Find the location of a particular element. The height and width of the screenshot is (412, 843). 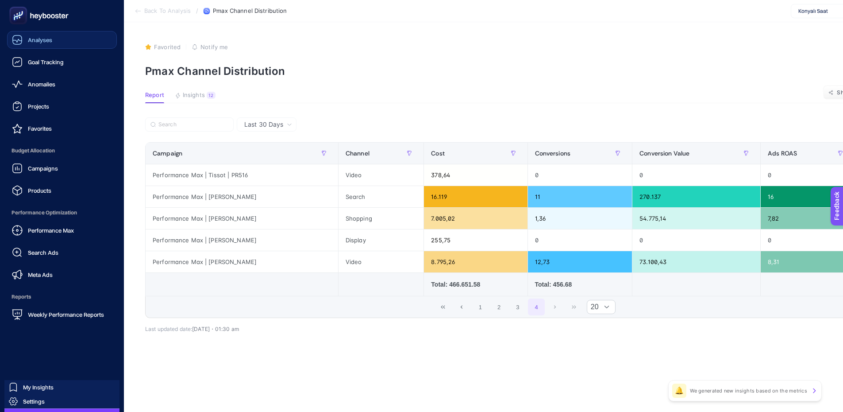

div: 11 is located at coordinates (580, 197).